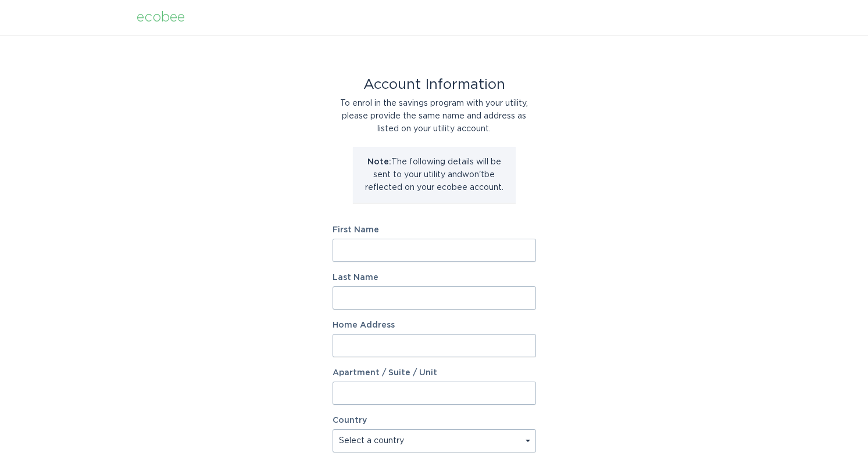  What do you see at coordinates (349, 420) in the screenshot?
I see `label: Country` at bounding box center [349, 420].